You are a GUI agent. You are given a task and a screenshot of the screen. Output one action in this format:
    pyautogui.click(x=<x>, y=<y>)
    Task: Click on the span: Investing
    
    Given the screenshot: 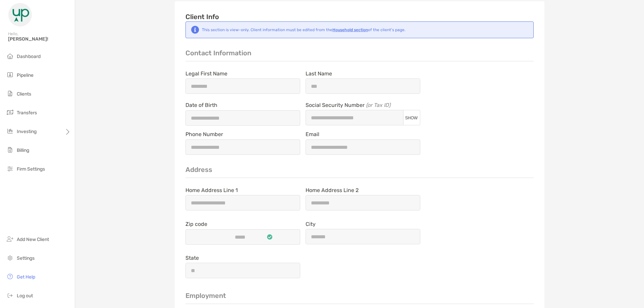 What is the action you would take?
    pyautogui.click(x=26, y=132)
    